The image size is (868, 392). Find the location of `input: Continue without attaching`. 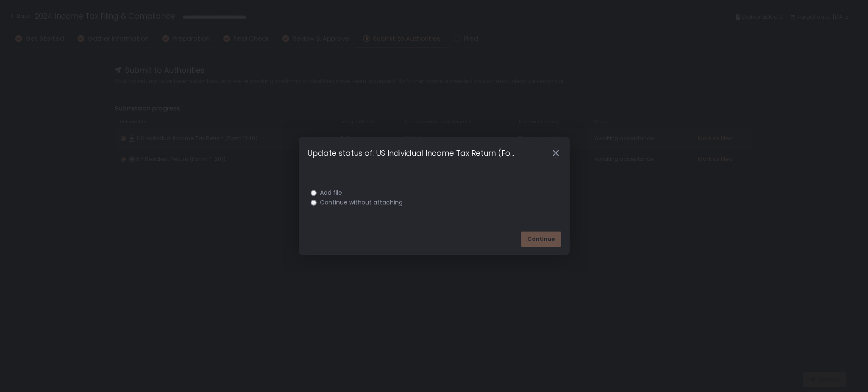

input: Continue without attaching is located at coordinates (314, 203).